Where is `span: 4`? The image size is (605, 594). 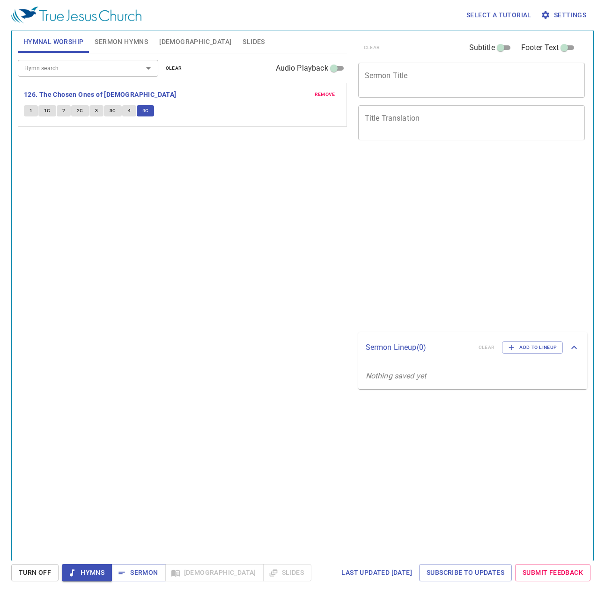
span: 4 is located at coordinates (129, 111).